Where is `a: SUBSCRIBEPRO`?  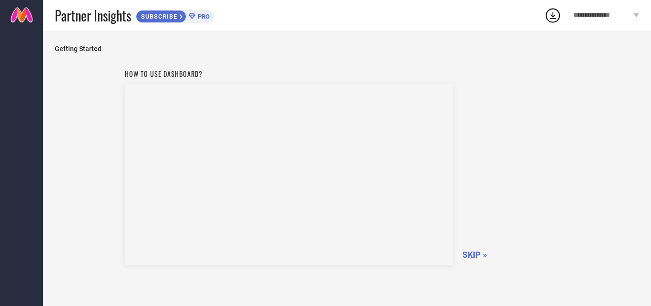
a: SUBSCRIBEPRO is located at coordinates (175, 15).